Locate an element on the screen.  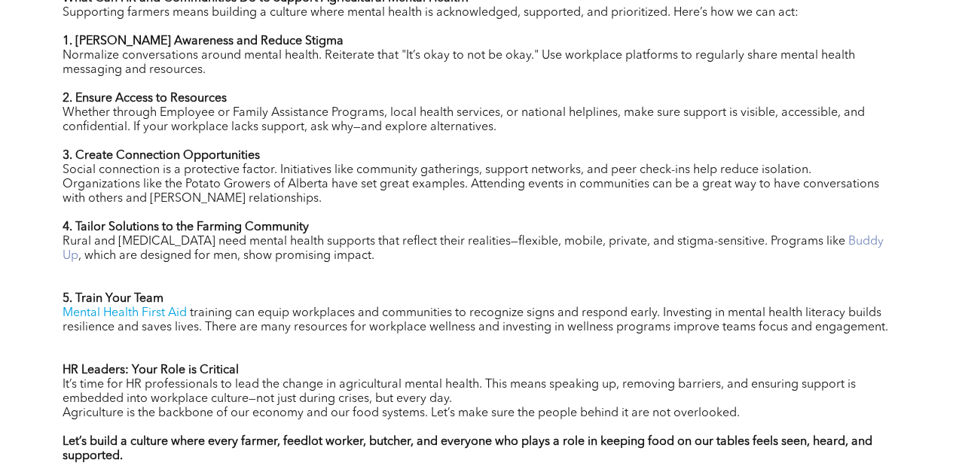
strong: 3. Create Connection Opportunities is located at coordinates (161, 156).